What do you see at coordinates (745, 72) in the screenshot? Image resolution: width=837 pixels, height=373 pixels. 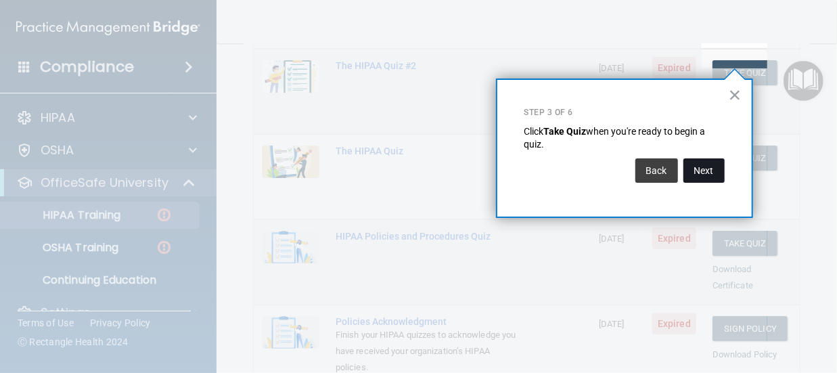 I see `button: Take Quiz` at bounding box center [745, 72].